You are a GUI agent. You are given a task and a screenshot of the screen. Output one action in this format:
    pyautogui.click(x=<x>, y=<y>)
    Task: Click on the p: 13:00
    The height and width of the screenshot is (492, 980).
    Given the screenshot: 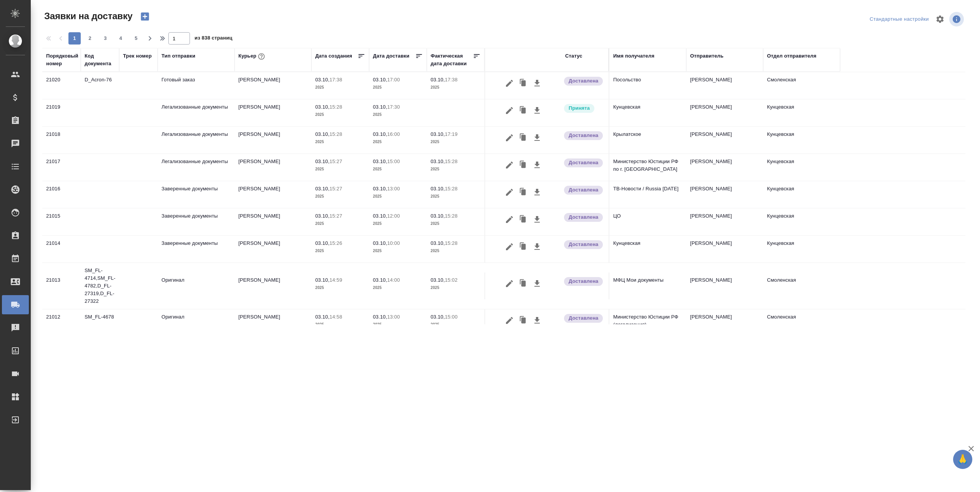 What is the action you would take?
    pyautogui.click(x=394, y=189)
    